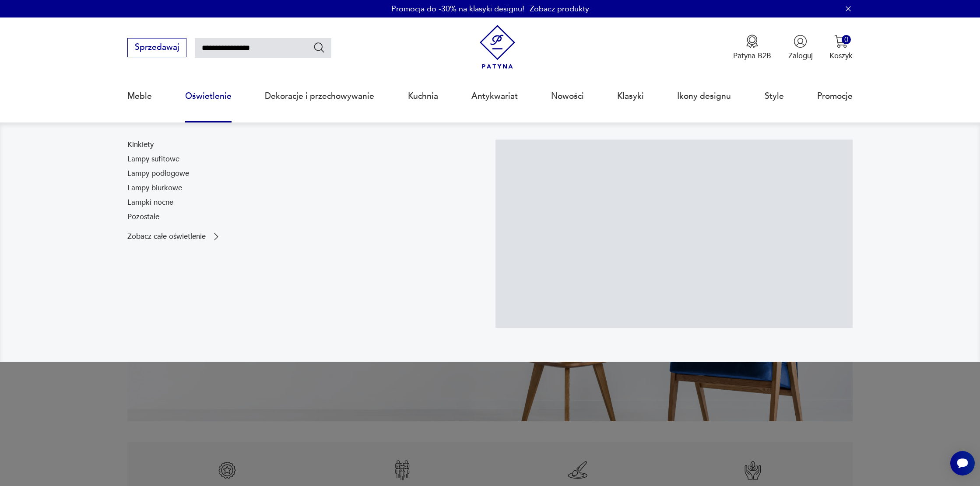  What do you see at coordinates (320, 97) in the screenshot?
I see `a: Dekoracje i przechowywanie` at bounding box center [320, 97].